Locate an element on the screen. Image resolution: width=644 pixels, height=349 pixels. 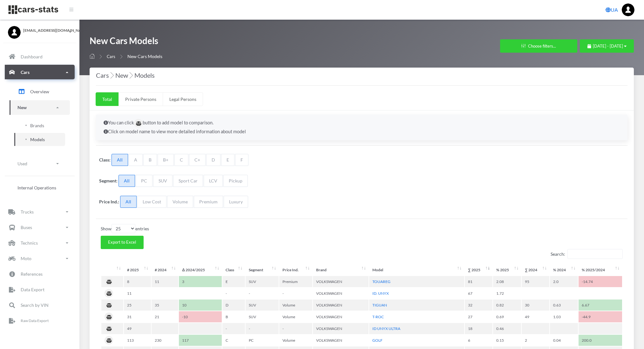
span: B is located at coordinates (150, 160).